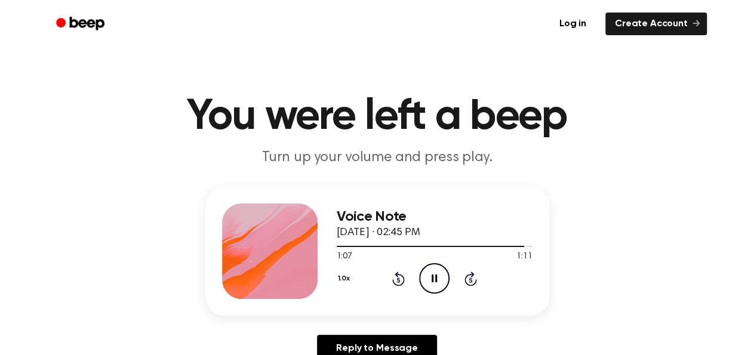 Image resolution: width=754 pixels, height=355 pixels. Describe the element at coordinates (81, 24) in the screenshot. I see `a: Beep` at that location.